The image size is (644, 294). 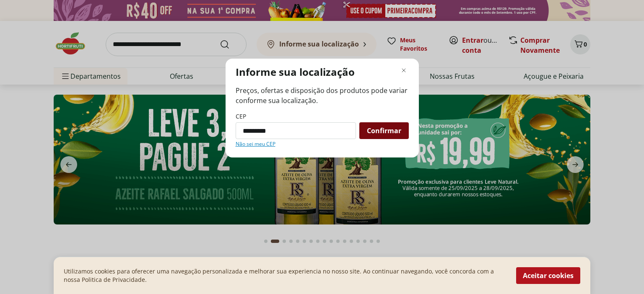 I want to click on span: Confirmar, so click(x=384, y=131).